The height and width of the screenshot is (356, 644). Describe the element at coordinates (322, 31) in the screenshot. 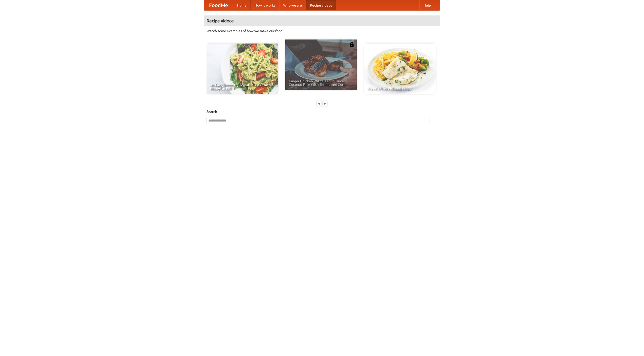

I see `p: Watch some examples of how we make our food!` at that location.